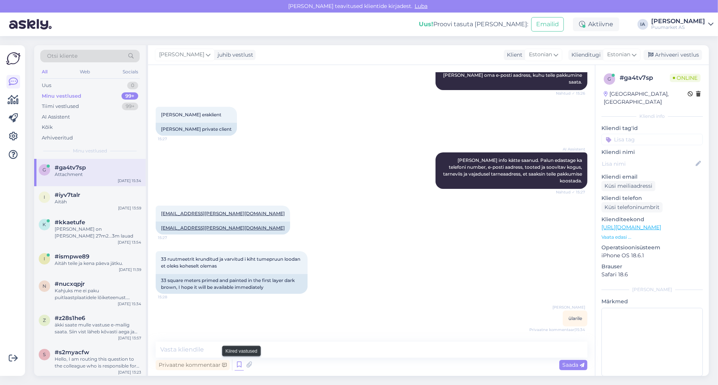 This screenshot has width=718, height=385. Describe the element at coordinates (585, 55) in the screenshot. I see `div: Klienditugi` at that location.